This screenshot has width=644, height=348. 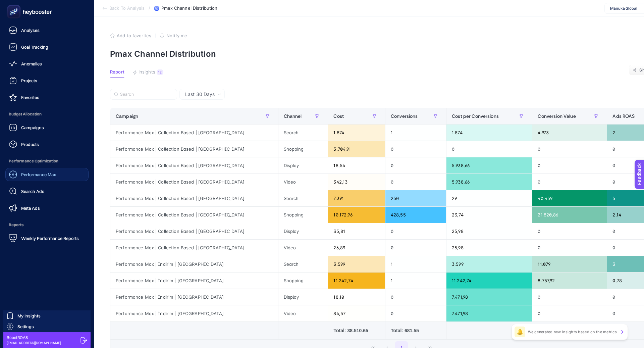 I want to click on span: Last 30 Days, so click(x=200, y=94).